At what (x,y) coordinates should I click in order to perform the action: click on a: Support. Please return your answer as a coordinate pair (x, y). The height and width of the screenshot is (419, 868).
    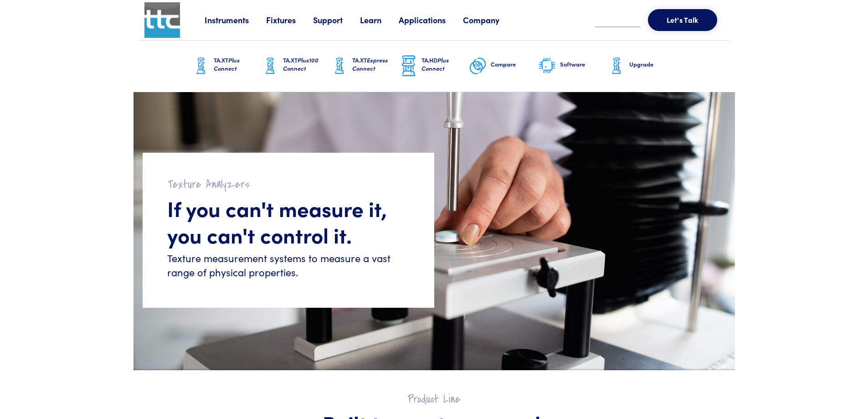
    Looking at the image, I should click on (336, 20).